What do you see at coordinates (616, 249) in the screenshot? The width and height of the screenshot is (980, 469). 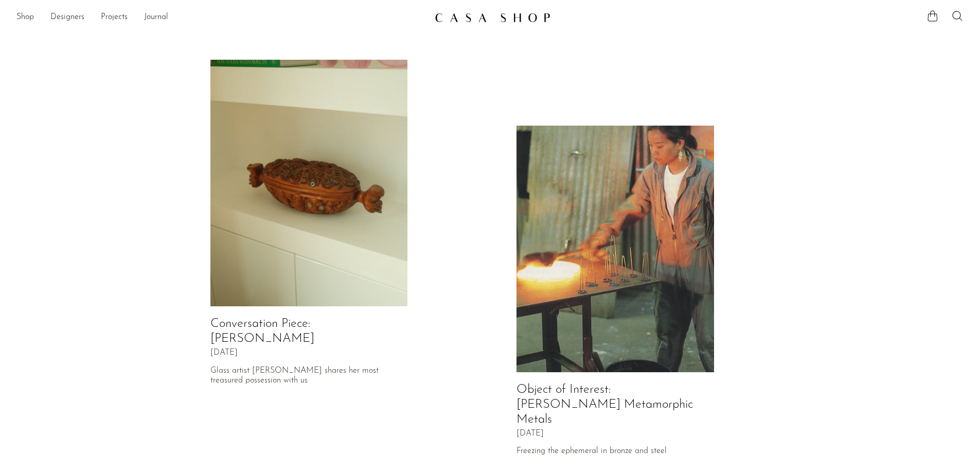 I see `img: Object of Interest: Izabel Lam's Metamorphic Metals` at bounding box center [616, 249].